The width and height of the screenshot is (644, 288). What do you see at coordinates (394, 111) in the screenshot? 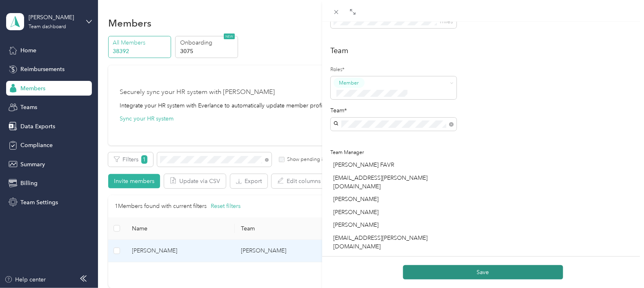
I see `div: Team*` at bounding box center [394, 111].